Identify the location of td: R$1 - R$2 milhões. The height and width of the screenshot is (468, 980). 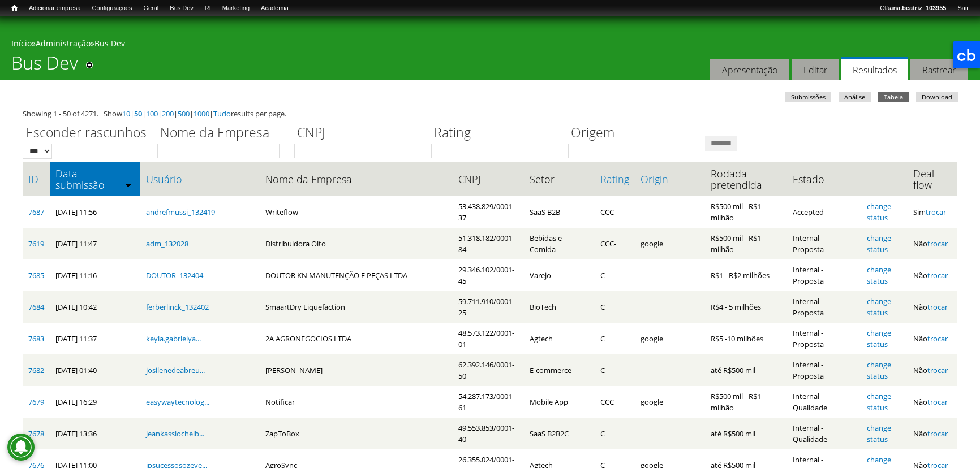
(746, 275).